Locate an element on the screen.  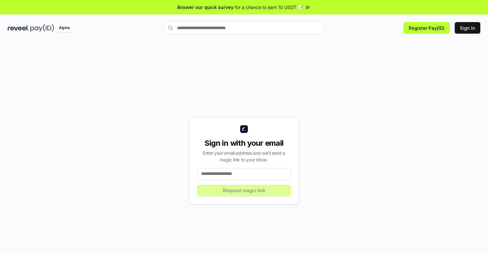
img: logo_small is located at coordinates (244, 129).